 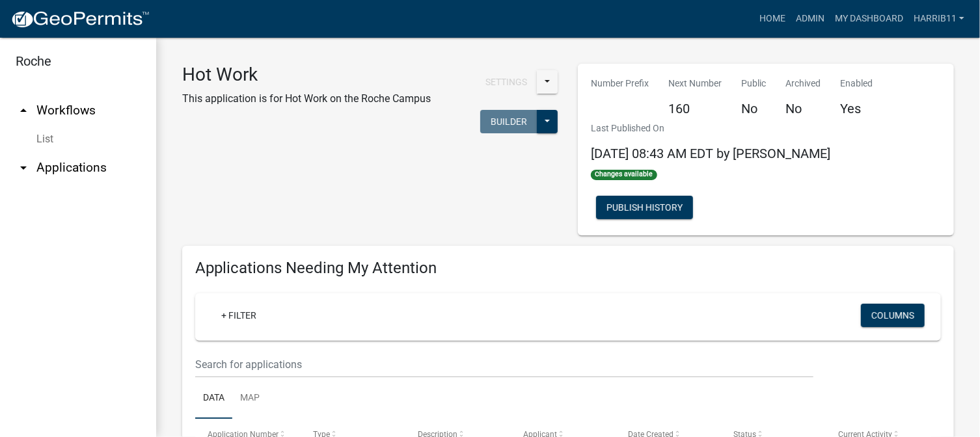 I want to click on a: Map, so click(x=250, y=398).